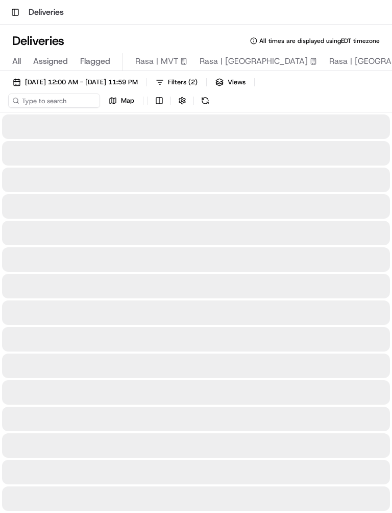 Image resolution: width=392 pixels, height=513 pixels. What do you see at coordinates (183, 82) in the screenshot?
I see `span: Filters` at bounding box center [183, 82].